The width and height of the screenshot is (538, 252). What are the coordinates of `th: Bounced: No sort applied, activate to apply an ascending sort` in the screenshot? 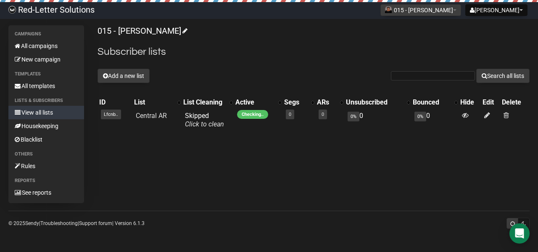 It's located at (435, 102).